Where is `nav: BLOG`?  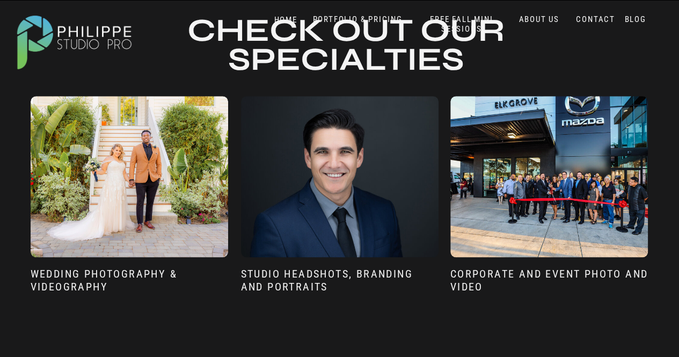
nav: BLOG is located at coordinates (635, 19).